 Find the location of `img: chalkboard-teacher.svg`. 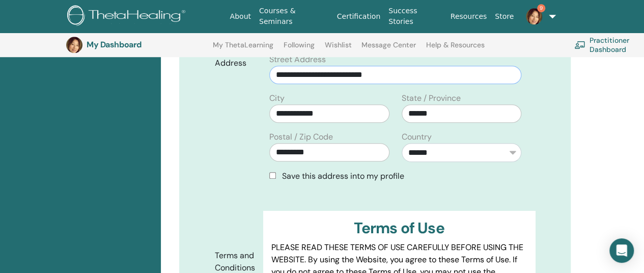

img: chalkboard-teacher.svg is located at coordinates (580, 45).